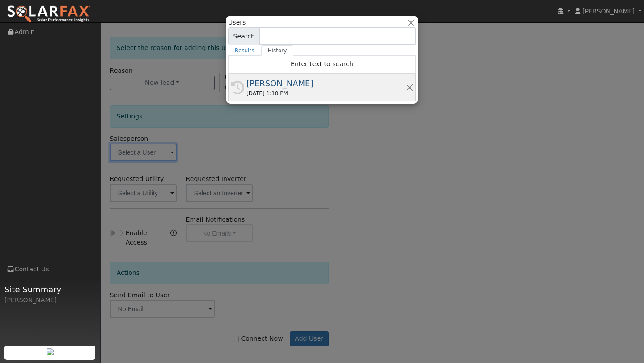  Describe the element at coordinates (410, 87) in the screenshot. I see `button: Remove this history` at that location.